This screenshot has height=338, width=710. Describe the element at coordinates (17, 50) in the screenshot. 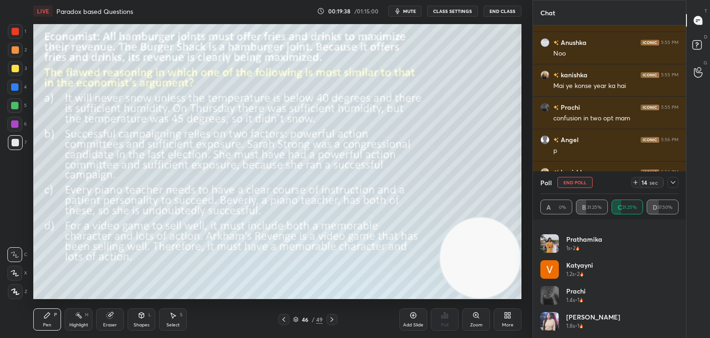

I see `div: 2` at that location.